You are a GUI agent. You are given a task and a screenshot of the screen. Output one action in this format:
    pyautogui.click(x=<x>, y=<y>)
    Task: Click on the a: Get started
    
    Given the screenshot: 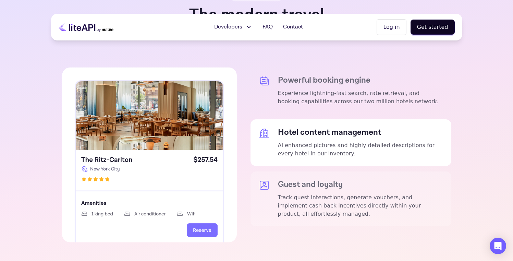 What is the action you would take?
    pyautogui.click(x=432, y=27)
    